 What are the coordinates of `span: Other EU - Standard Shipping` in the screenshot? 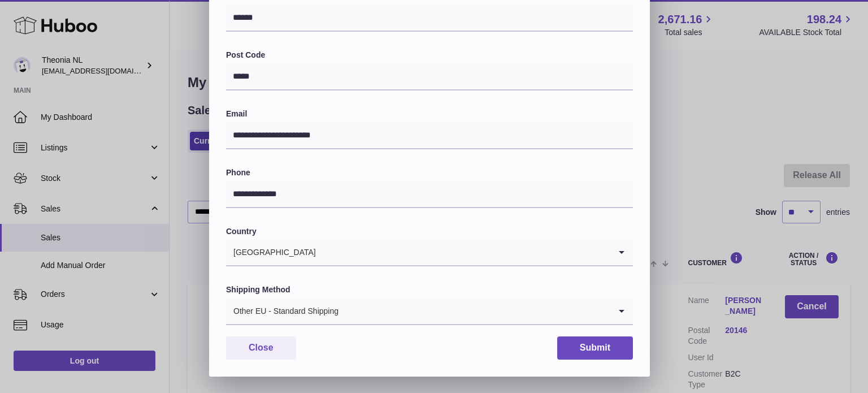 It's located at (283, 311).